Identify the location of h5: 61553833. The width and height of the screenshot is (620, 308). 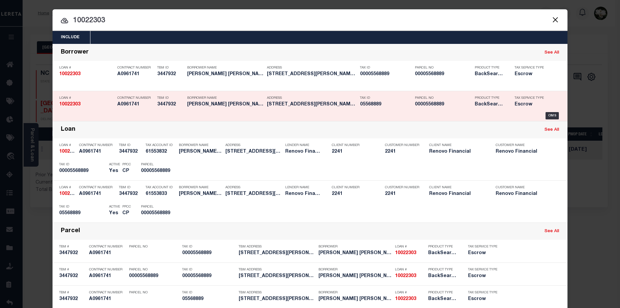
(161, 194).